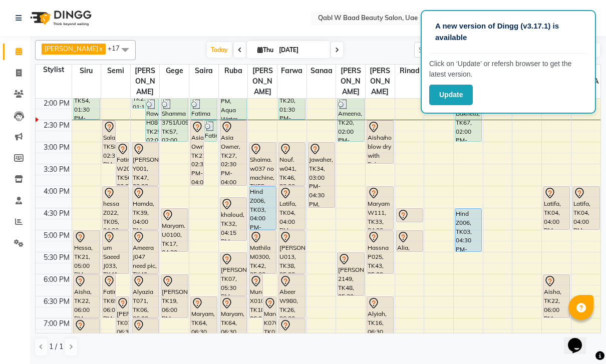  What do you see at coordinates (108, 295) in the screenshot?
I see `div: Fatima, TK69, 06:00 PM-07:00 PM, Hair Growth Treatment` at bounding box center [108, 295].